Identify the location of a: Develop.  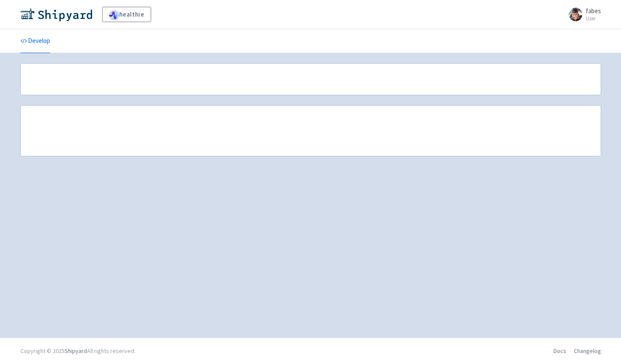
(35, 41).